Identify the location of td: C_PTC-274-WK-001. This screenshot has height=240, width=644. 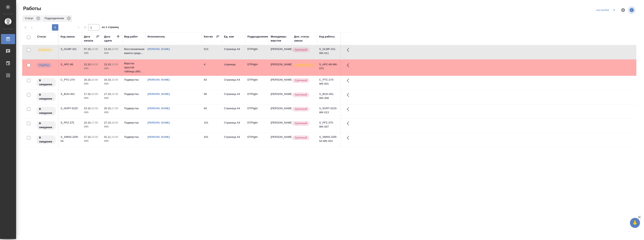
(329, 83).